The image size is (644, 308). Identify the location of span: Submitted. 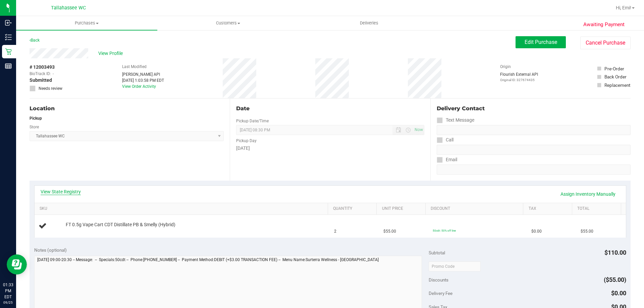
(41, 80).